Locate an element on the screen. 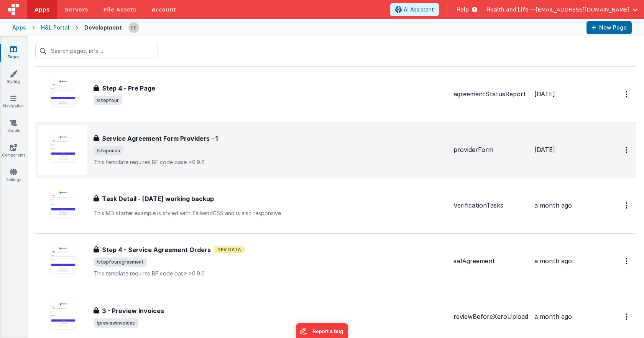 The height and width of the screenshot is (338, 644). h3: Step 4 - Service Agreement Orders is located at coordinates (157, 250).